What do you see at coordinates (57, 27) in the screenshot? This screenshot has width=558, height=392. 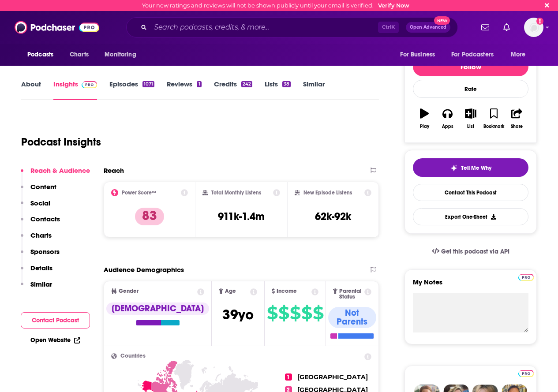 I see `a: Podchaser - Follow, Share and Rate Podcasts` at bounding box center [57, 27].